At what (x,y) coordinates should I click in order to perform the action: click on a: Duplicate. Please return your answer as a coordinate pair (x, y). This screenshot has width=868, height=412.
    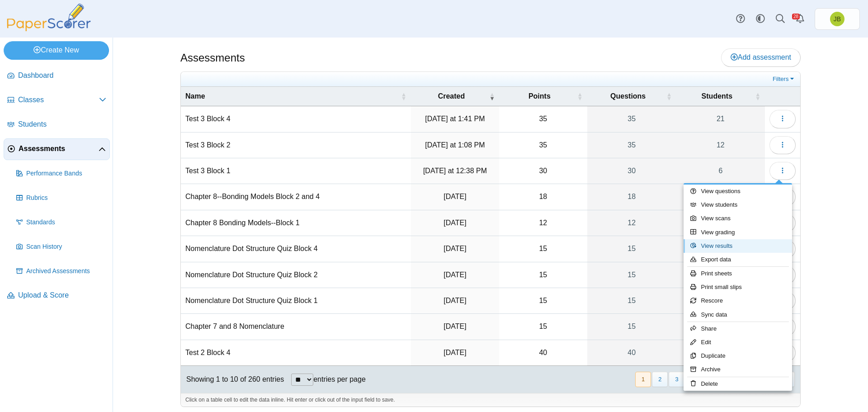
    Looking at the image, I should click on (738, 356).